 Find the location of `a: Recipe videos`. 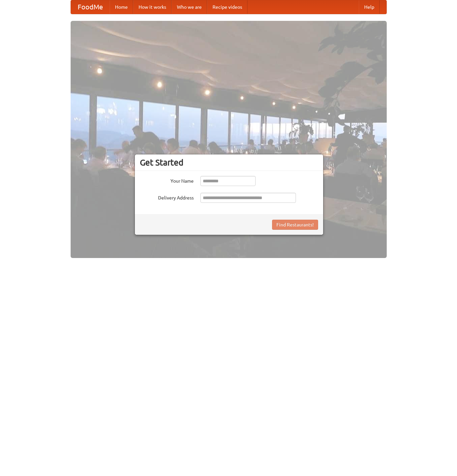

a: Recipe videos is located at coordinates (227, 7).